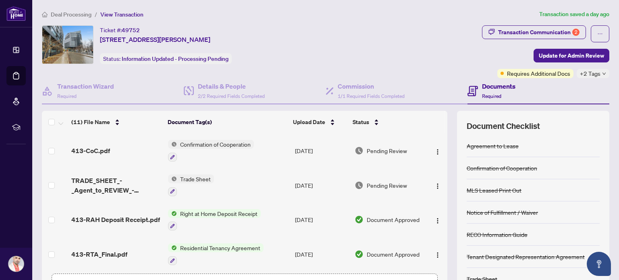  I want to click on span: Deal Processing, so click(71, 15).